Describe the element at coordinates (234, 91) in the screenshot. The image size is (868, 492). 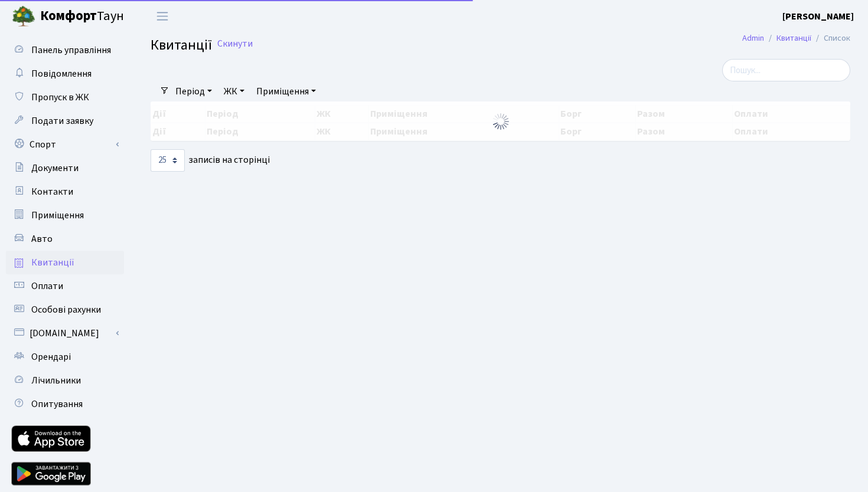
I see `a: ЖК` at that location.